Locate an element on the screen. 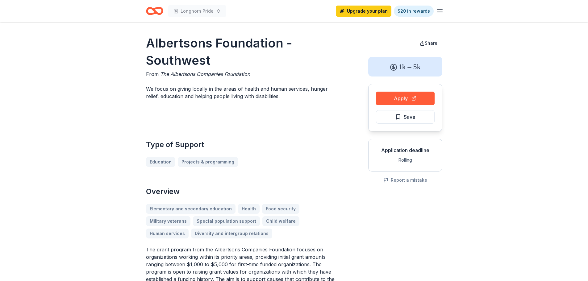 The image size is (588, 281). a: Upgrade your plan is located at coordinates (363, 11).